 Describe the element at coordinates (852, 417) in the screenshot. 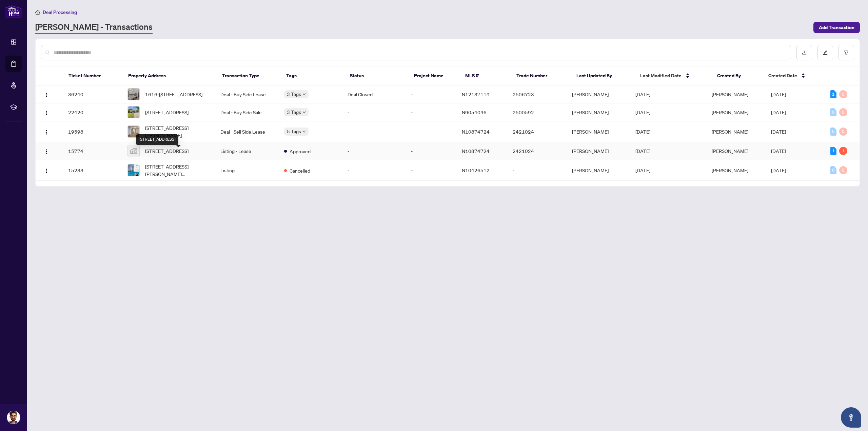

I see `button: Open asap` at that location.